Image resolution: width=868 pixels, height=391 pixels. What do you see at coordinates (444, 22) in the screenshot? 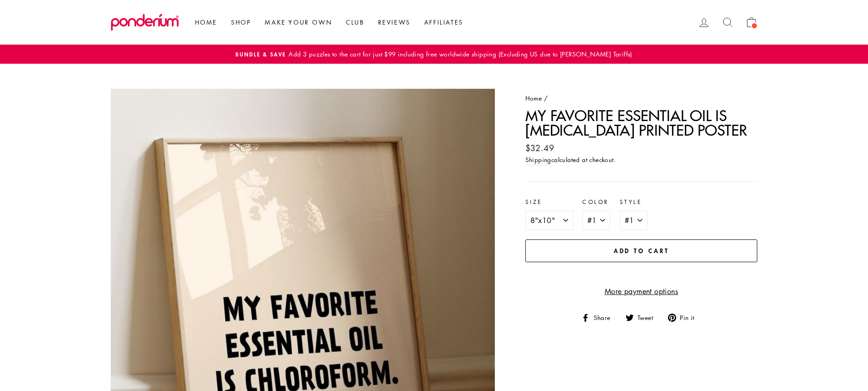
I see `a: Affiliates` at bounding box center [444, 22].